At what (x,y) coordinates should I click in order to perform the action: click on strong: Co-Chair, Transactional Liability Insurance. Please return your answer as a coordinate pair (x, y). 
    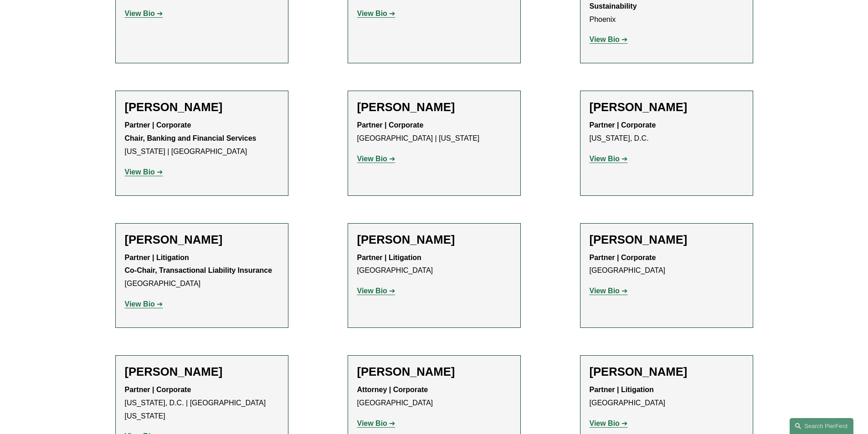
    Looking at the image, I should click on (198, 270).